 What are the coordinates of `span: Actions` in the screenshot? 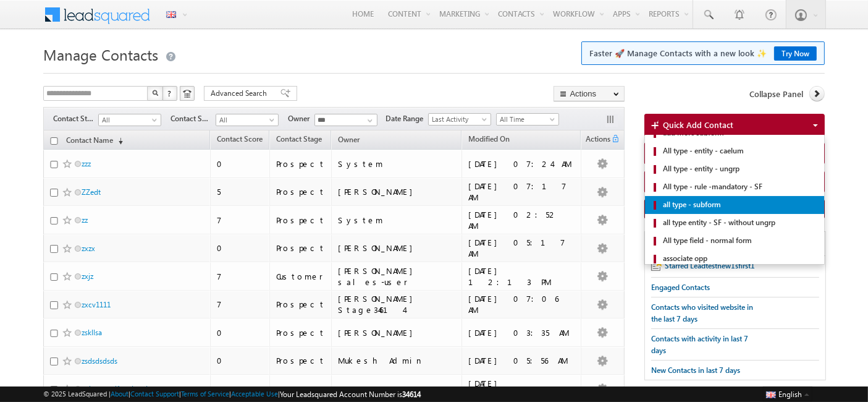 It's located at (596, 140).